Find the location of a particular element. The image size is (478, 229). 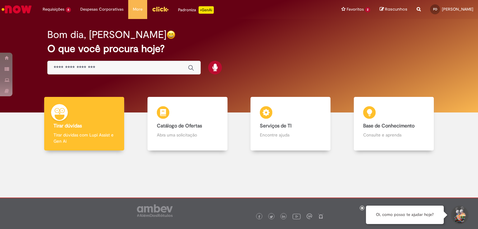

span: Favoritos is located at coordinates (355, 9).